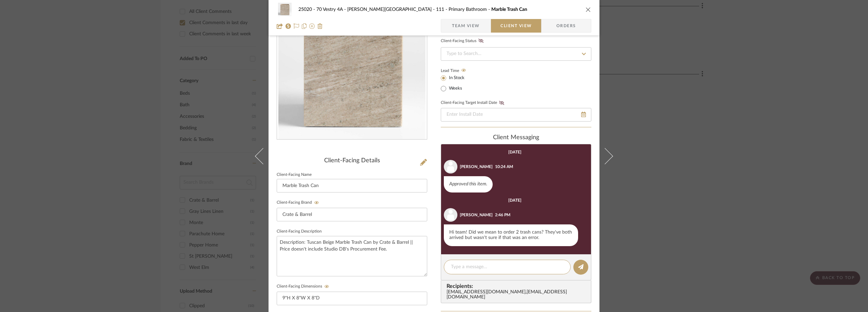 This screenshot has width=868, height=312. I want to click on button: close, so click(588, 10).